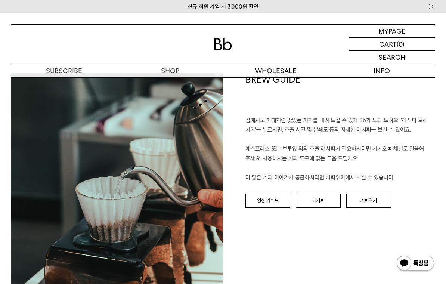 Image resolution: width=446 pixels, height=284 pixels. I want to click on a: CART (0), so click(392, 44).